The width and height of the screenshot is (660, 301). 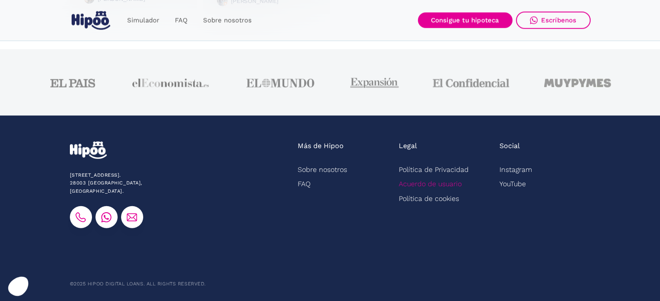 What do you see at coordinates (429, 199) in the screenshot?
I see `a: Política de cookies` at bounding box center [429, 199].